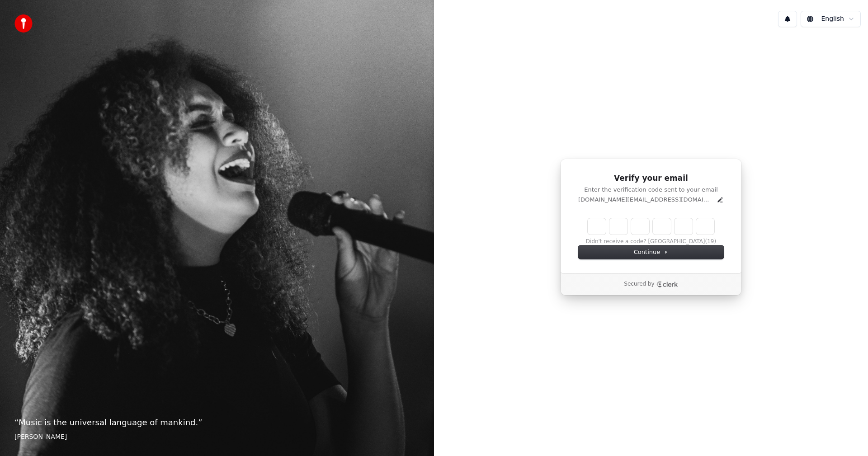 The height and width of the screenshot is (456, 868). I want to click on span: Continue, so click(651, 252).